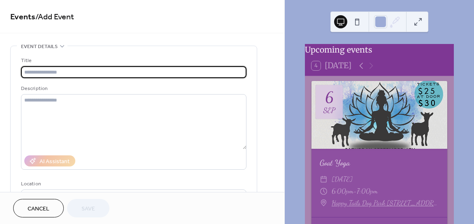 The height and width of the screenshot is (224, 474). What do you see at coordinates (38, 208) in the screenshot?
I see `a: Cancel` at bounding box center [38, 208].